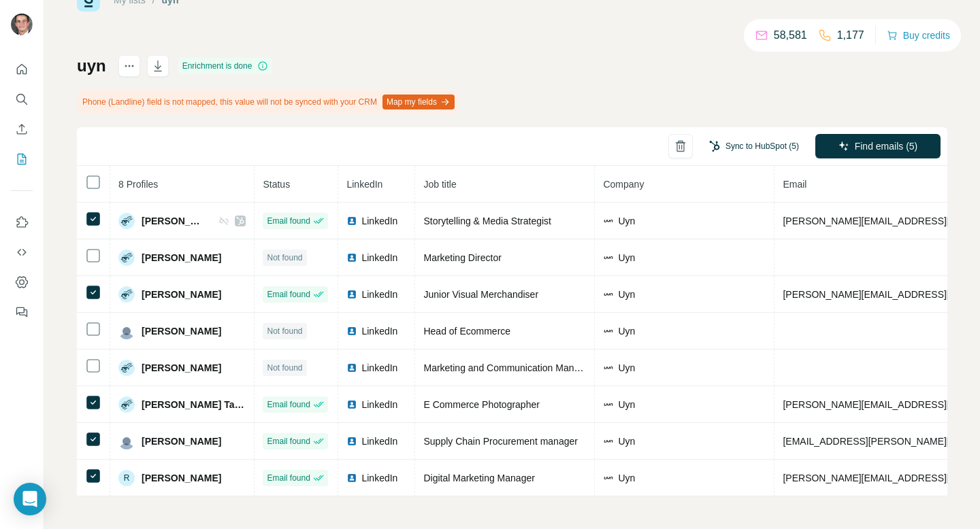 The height and width of the screenshot is (529, 980). Describe the element at coordinates (623, 184) in the screenshot. I see `span: Company` at that location.